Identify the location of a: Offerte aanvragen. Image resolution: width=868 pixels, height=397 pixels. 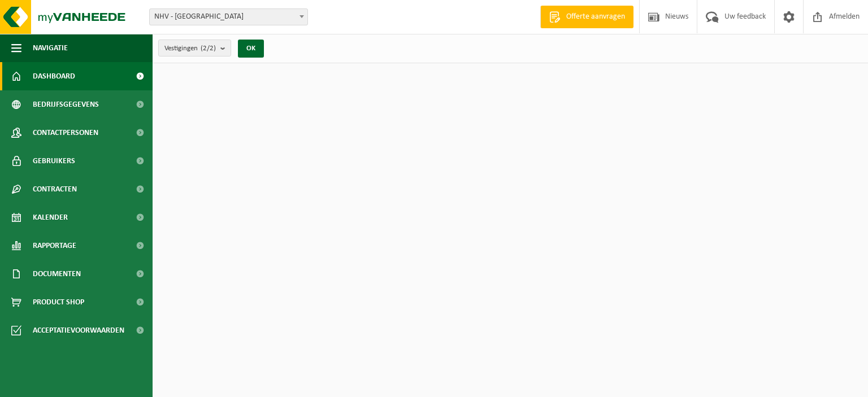
(587, 17).